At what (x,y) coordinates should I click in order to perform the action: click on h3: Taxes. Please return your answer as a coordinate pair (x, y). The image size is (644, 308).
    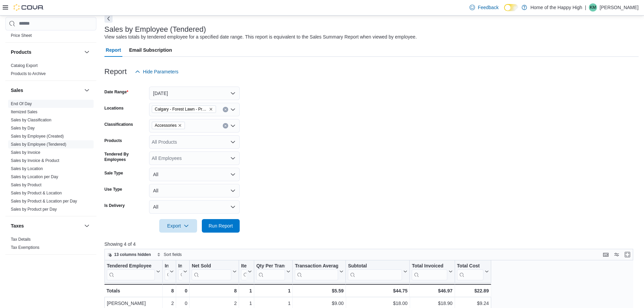
    Looking at the image, I should click on (17, 226).